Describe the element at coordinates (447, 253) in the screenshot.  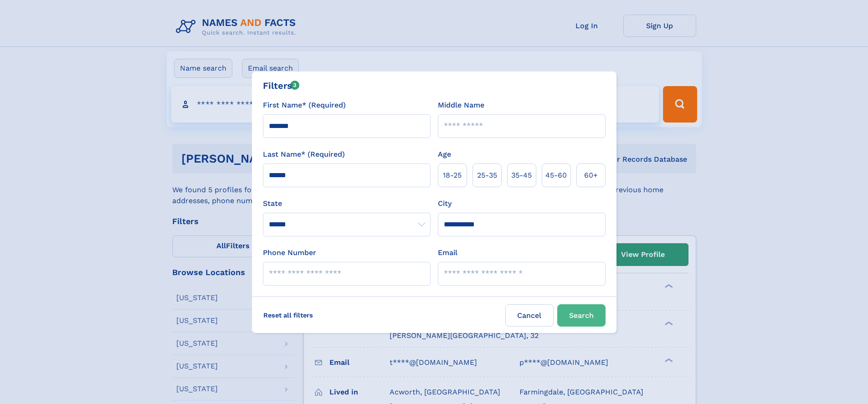
I see `label: Email` at that location.